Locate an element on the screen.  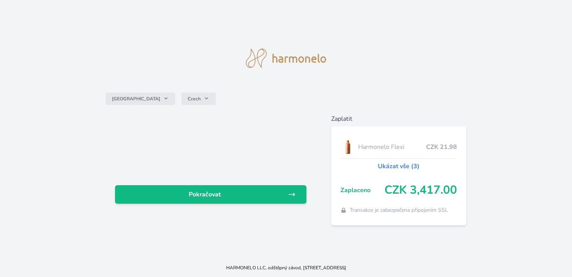
a: Pokračovat is located at coordinates (211, 194).